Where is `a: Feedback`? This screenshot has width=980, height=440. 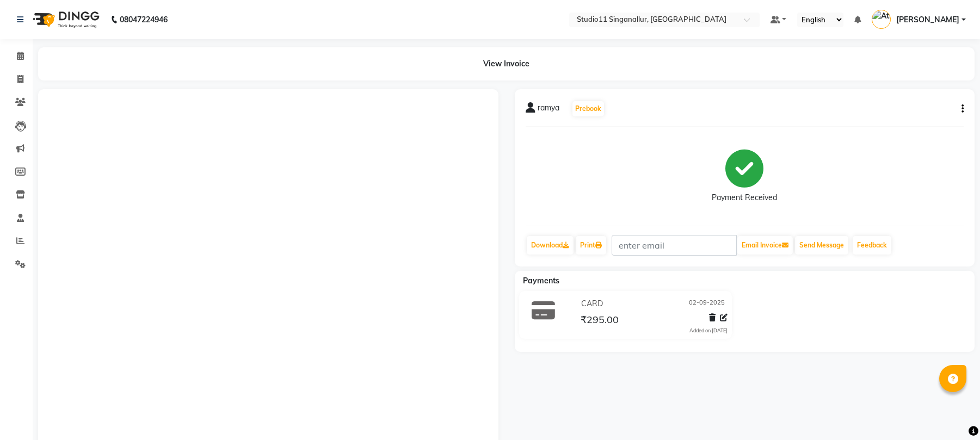
a: Feedback is located at coordinates (872, 245).